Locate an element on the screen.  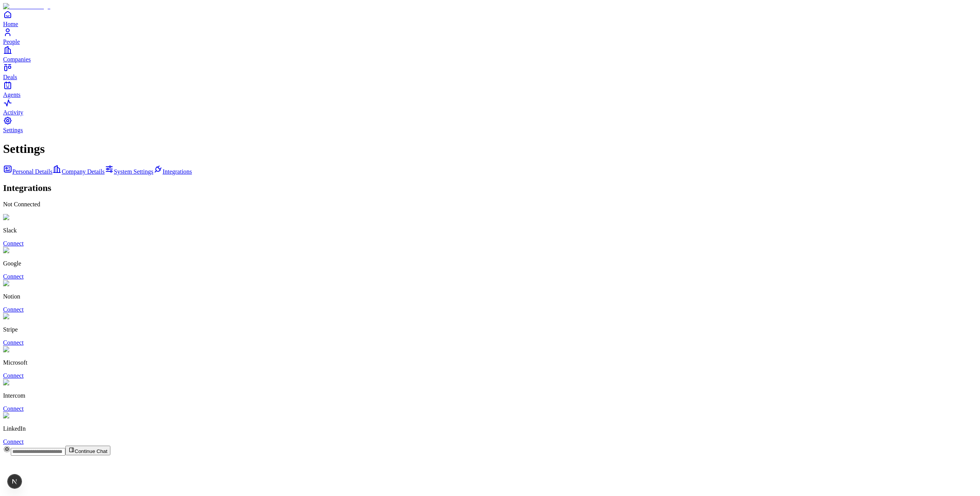
img: Google logo is located at coordinates (22, 251).